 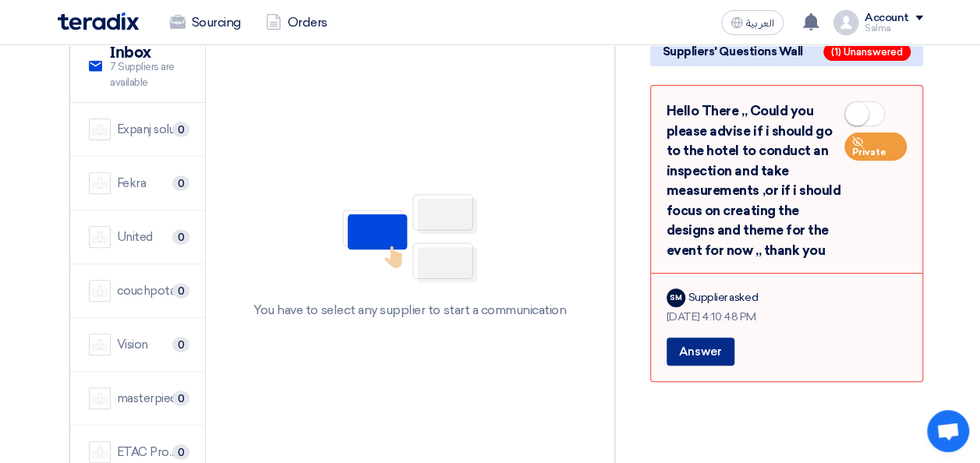 I want to click on div: United, so click(x=135, y=237).